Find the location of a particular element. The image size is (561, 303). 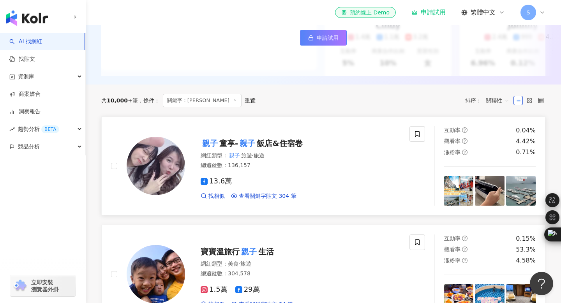

span: rise is located at coordinates (12, 129).